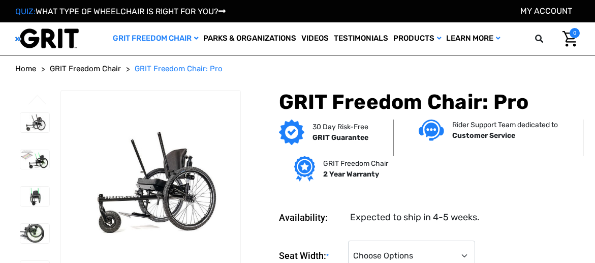 The height and width of the screenshot is (263, 595). I want to click on span: Home, so click(25, 69).